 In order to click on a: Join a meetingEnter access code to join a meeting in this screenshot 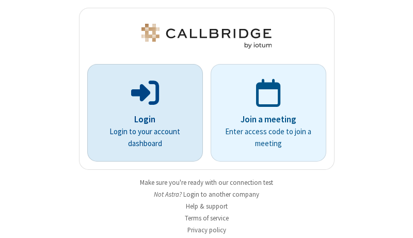, I will do `click(268, 113)`.